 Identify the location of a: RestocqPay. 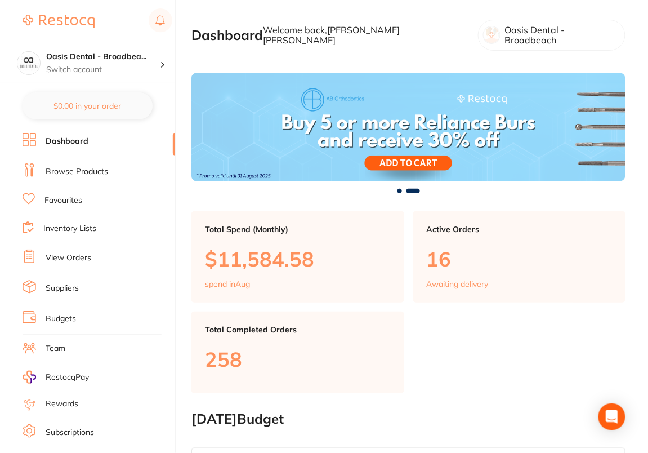
(56, 377).